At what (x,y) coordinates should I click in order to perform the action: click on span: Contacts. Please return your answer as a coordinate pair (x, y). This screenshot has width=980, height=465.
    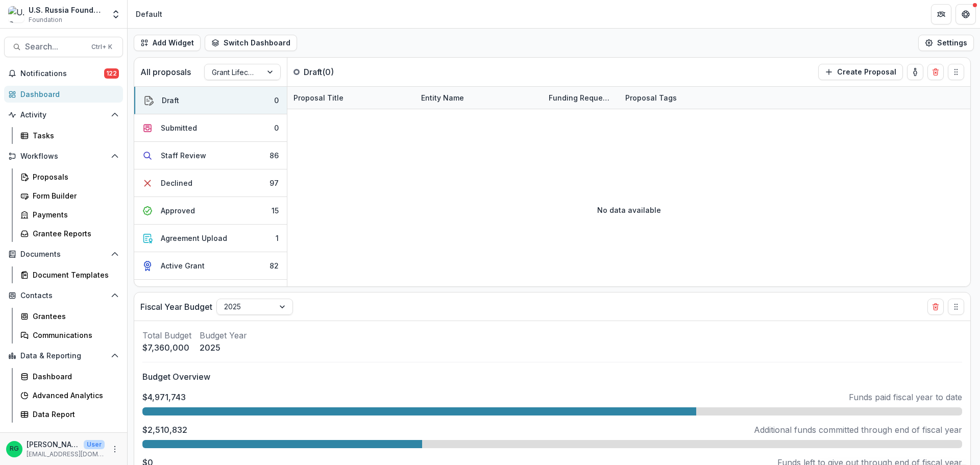
    Looking at the image, I should click on (63, 296).